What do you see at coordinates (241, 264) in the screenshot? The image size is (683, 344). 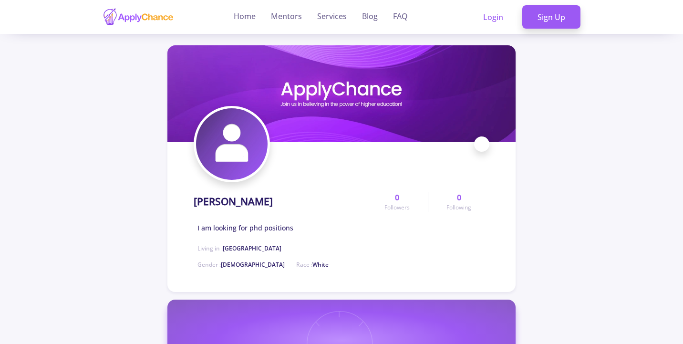 I see `span: Gender :` at bounding box center [241, 264].